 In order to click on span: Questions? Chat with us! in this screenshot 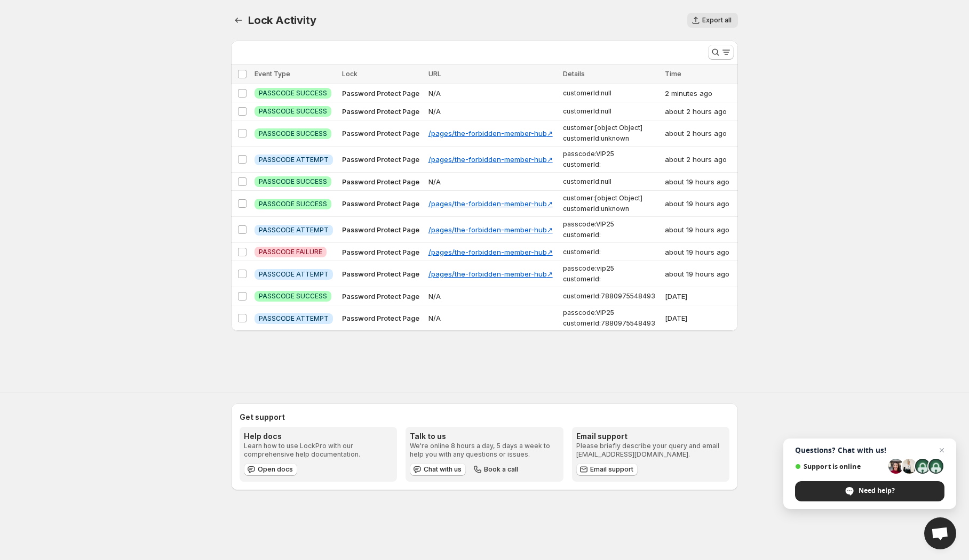, I will do `click(870, 450)`.